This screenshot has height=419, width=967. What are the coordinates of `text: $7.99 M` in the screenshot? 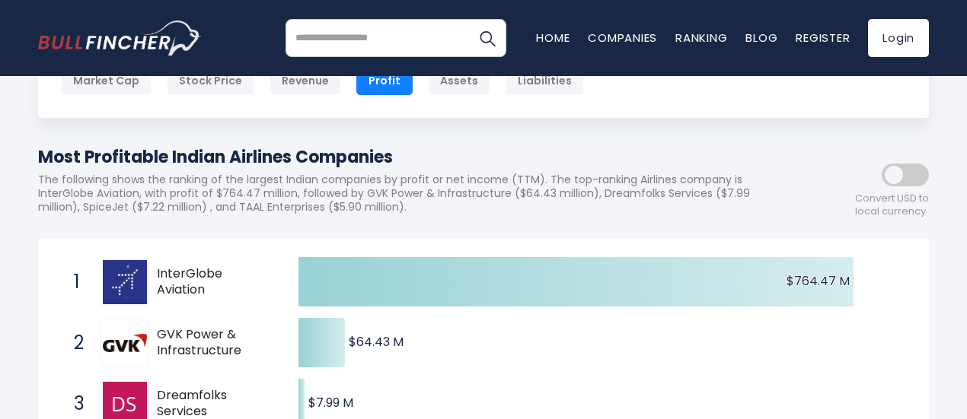 It's located at (330, 403).